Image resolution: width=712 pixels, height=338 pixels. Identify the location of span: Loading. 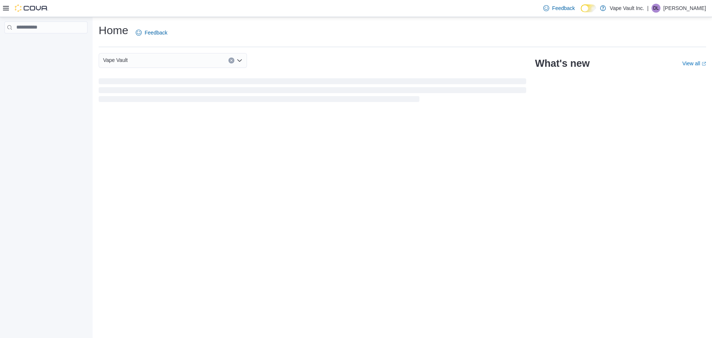
(312, 92).